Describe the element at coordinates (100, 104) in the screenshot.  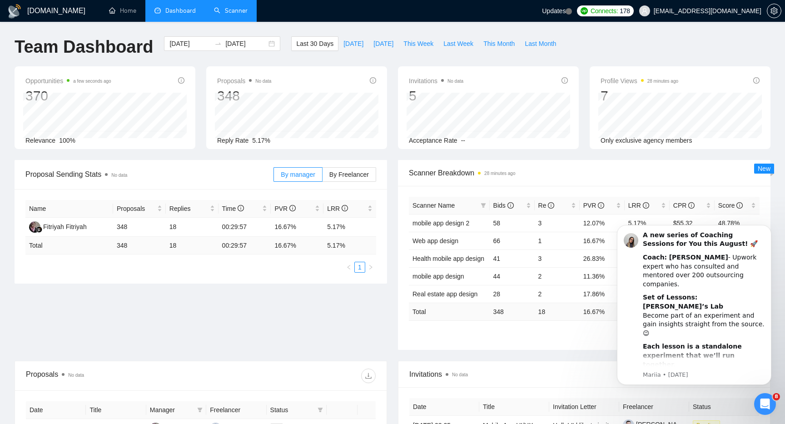
I see `div: Become part of an experiment and gain insights straight from the source. 😉` at that location.